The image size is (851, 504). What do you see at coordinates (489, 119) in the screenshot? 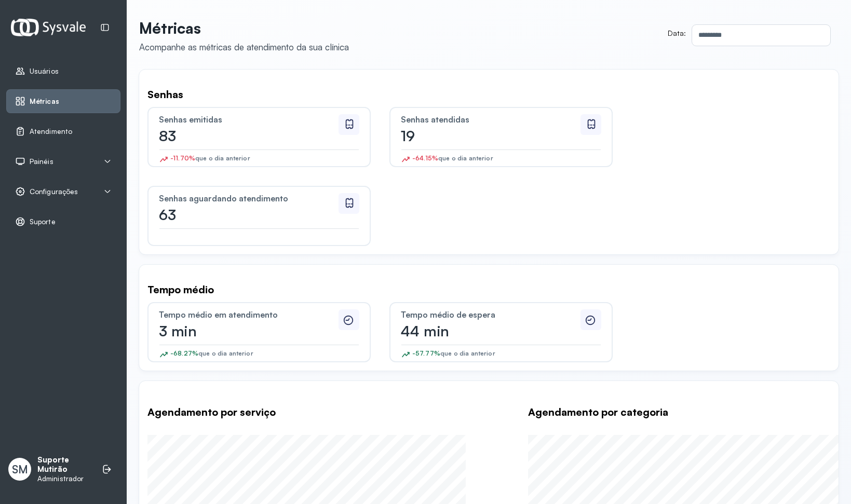
I see `div: Senhas atendidas` at bounding box center [489, 119].